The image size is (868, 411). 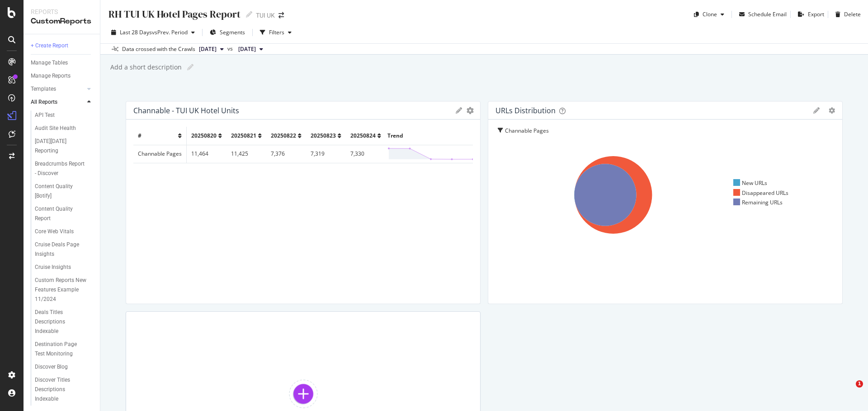 What do you see at coordinates (277, 32) in the screenshot?
I see `div: Filters` at bounding box center [277, 32].